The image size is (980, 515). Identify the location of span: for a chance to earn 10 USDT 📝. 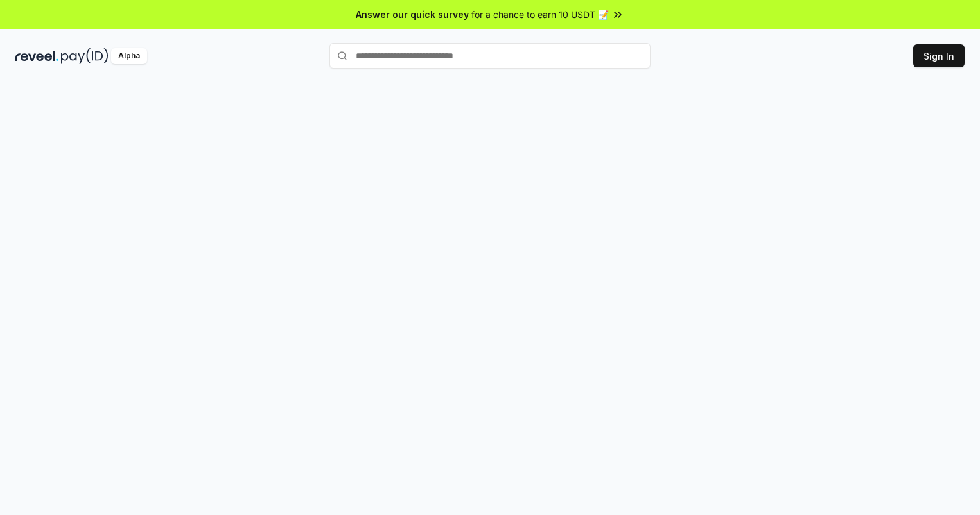
(540, 14).